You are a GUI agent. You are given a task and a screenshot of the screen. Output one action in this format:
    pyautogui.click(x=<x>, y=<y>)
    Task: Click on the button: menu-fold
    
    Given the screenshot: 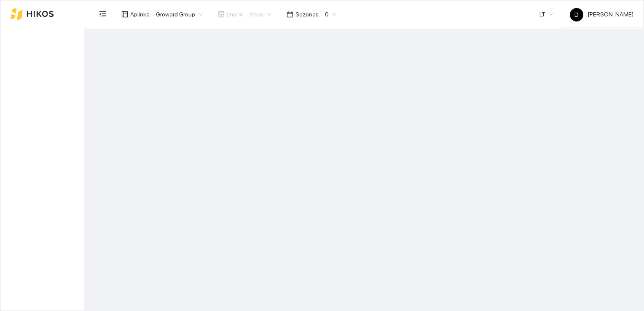 What is the action you would take?
    pyautogui.click(x=103, y=14)
    